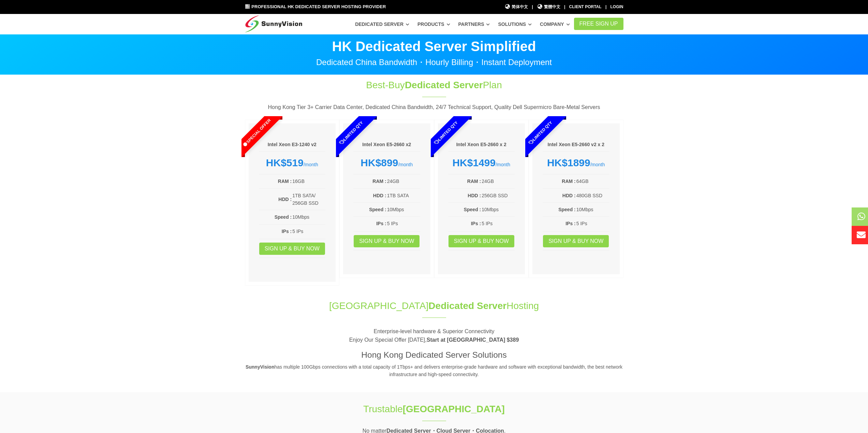 The image size is (868, 433). I want to click on a: Client Portal, so click(585, 7).